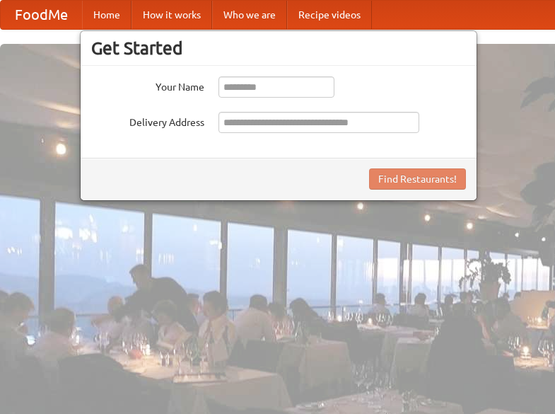  Describe the element at coordinates (172, 15) in the screenshot. I see `a: How it works` at that location.